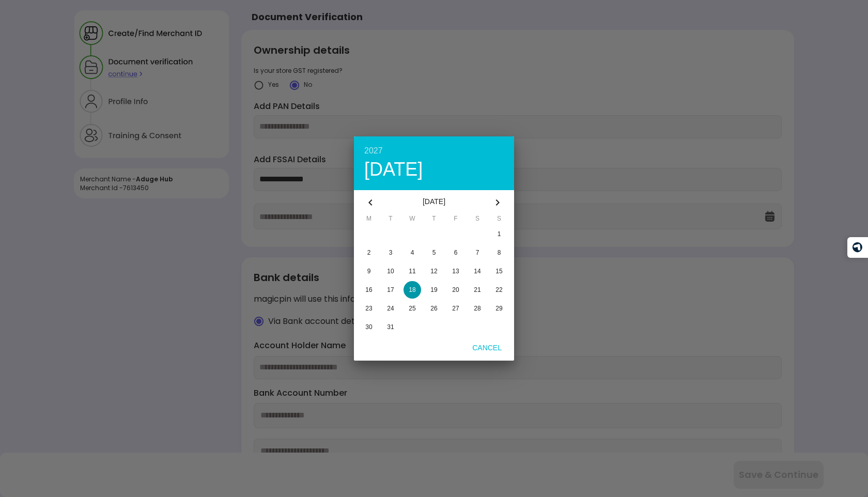 The height and width of the screenshot is (497, 868). What do you see at coordinates (390, 327) in the screenshot?
I see `span: 31` at bounding box center [390, 327].